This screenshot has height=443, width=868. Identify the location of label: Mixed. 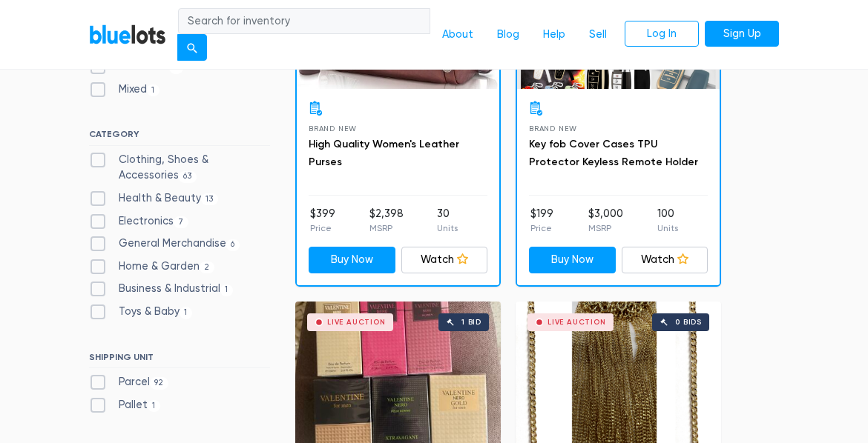
(123, 90).